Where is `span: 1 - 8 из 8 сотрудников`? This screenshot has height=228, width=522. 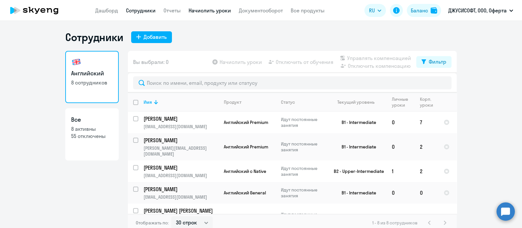 span: 1 - 8 из 8 сотрудников is located at coordinates (394, 223).